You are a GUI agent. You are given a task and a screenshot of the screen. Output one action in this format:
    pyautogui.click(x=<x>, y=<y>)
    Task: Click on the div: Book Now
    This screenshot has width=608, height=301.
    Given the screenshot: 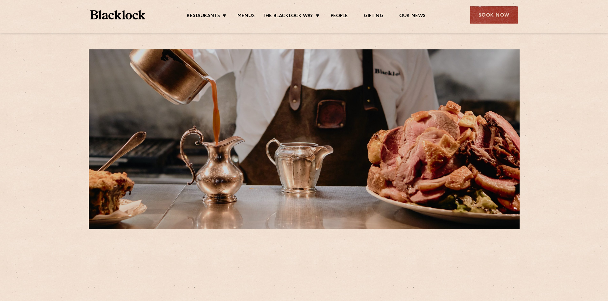 What is the action you would take?
    pyautogui.click(x=494, y=15)
    